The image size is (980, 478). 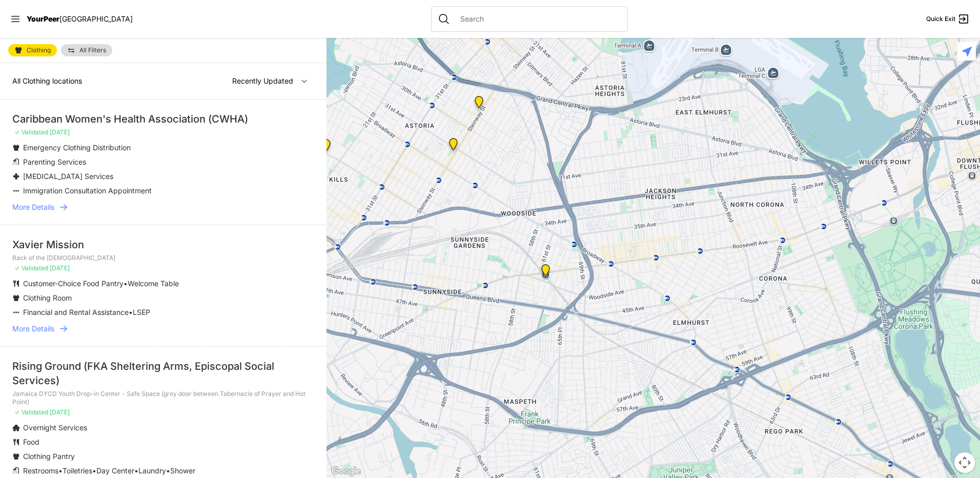 I want to click on span: Parenting Services, so click(x=55, y=161).